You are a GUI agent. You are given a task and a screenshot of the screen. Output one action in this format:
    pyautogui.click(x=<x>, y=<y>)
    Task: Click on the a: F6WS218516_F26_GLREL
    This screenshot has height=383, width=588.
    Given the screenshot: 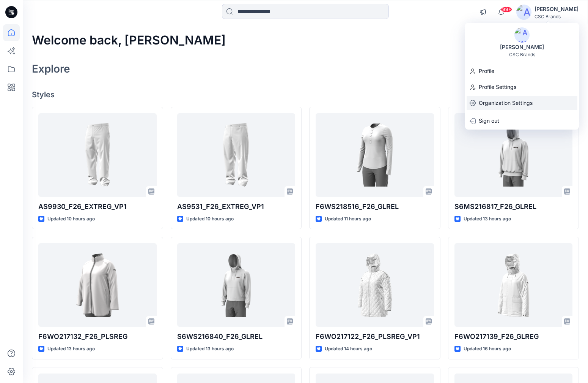 What is the action you would take?
    pyautogui.click(x=375, y=155)
    